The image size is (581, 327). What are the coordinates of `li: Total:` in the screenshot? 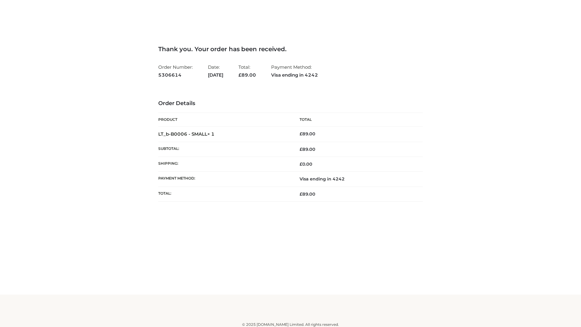 It's located at (247, 71).